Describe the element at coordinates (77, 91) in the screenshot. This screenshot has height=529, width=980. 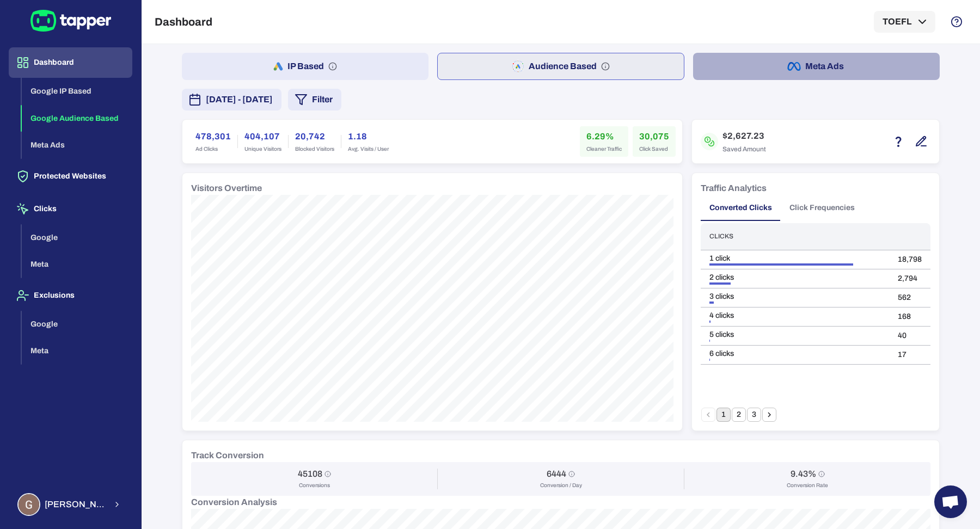
I see `button: Google IP Based` at that location.